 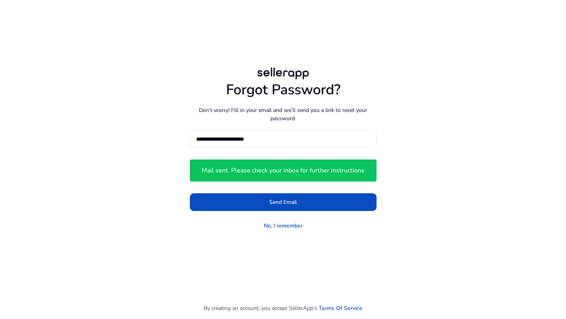 What do you see at coordinates (283, 90) in the screenshot?
I see `h1: Forgot Password?` at bounding box center [283, 90].